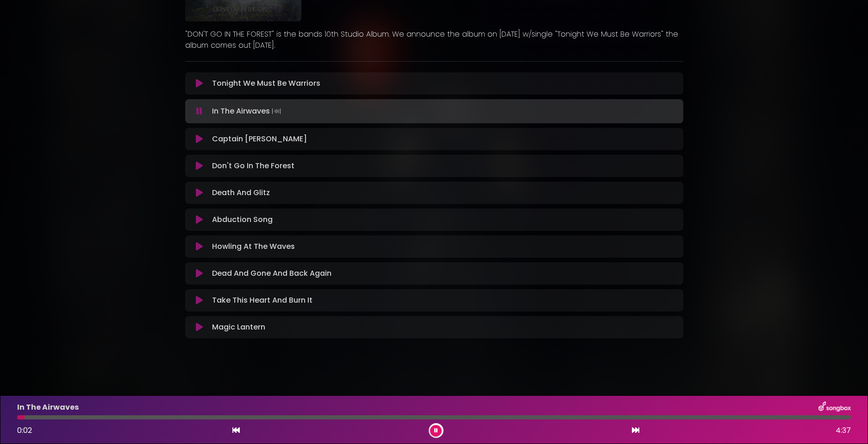 This screenshot has height=444, width=868. I want to click on p: Magic Lantern, so click(239, 326).